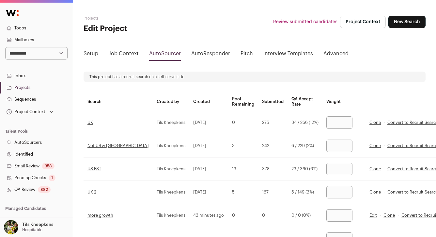  I want to click on h1: Edit Project, so click(140, 29).